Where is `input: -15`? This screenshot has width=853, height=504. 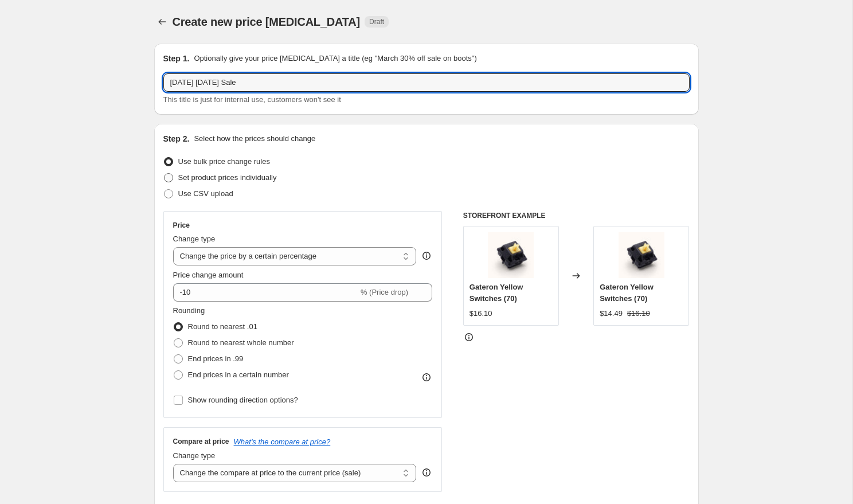
input: -15 is located at coordinates (265, 292).